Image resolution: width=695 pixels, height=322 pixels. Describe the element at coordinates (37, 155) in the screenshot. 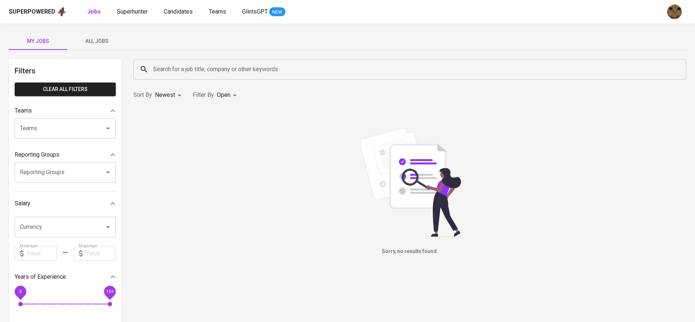

I see `p: Reporting Groups` at that location.